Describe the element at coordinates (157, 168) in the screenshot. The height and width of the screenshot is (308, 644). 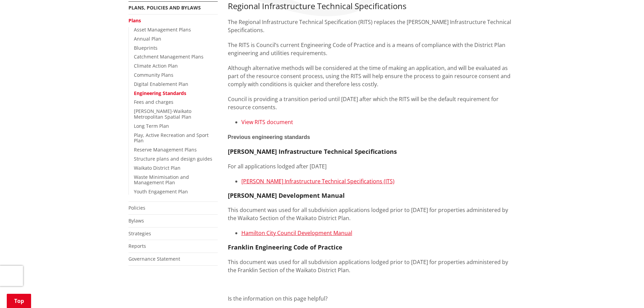
I see `a: Waikato District Plan` at that location.